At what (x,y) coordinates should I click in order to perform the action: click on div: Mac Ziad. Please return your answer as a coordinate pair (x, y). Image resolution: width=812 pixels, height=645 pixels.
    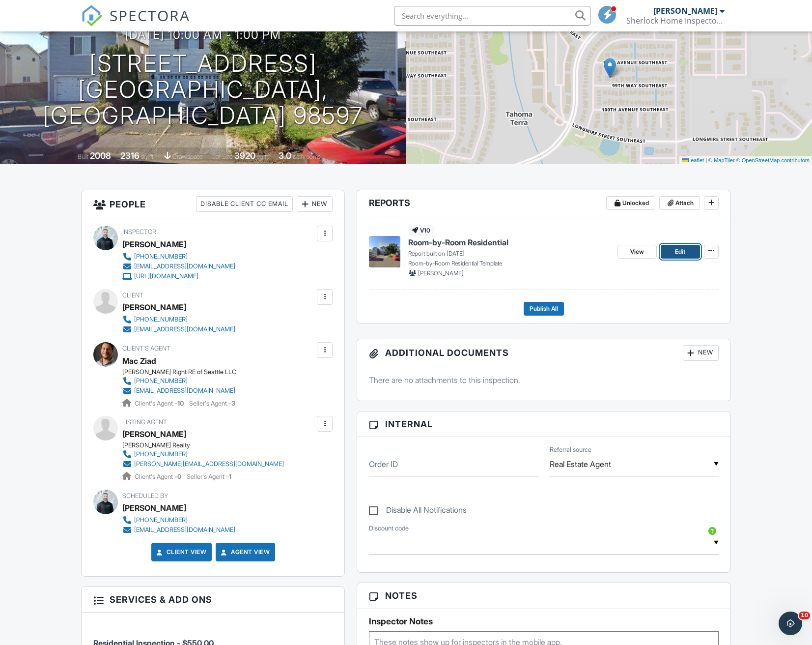
    Looking at the image, I should click on (139, 360).